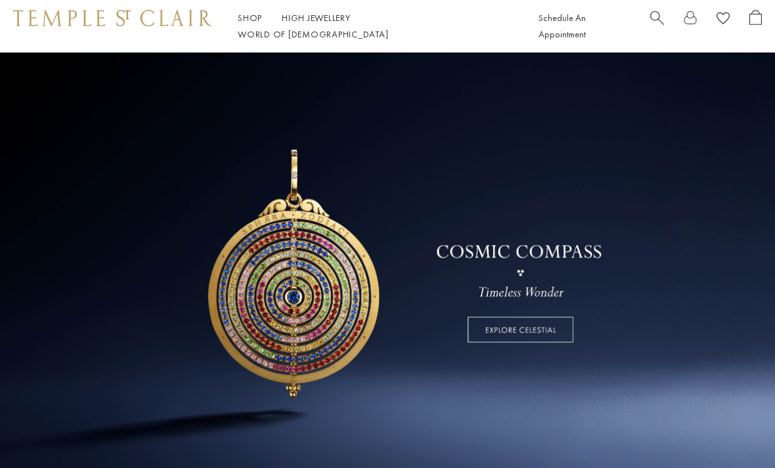 Image resolution: width=775 pixels, height=468 pixels. What do you see at coordinates (316, 18) in the screenshot?
I see `a: High JewelleryHigh Jewellery` at bounding box center [316, 18].